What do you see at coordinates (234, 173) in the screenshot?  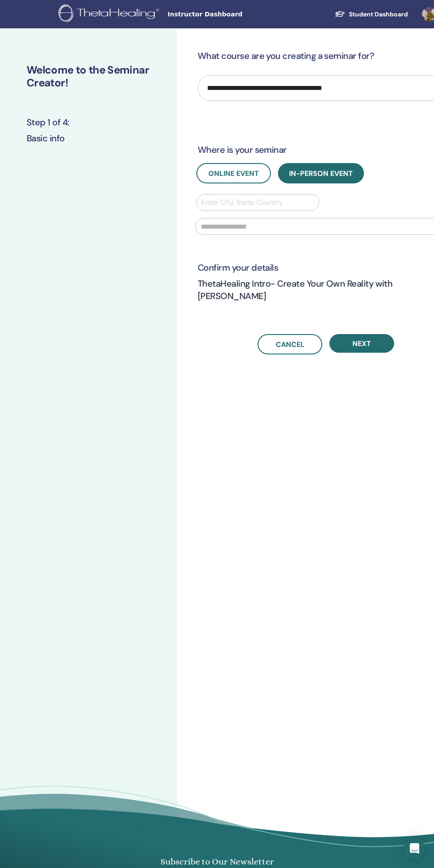 I see `button: Online Event` at bounding box center [234, 173].